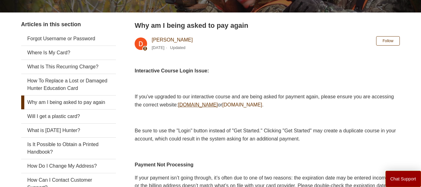  Describe the element at coordinates (69, 84) in the screenshot. I see `a: How To Replace a Lost or Damaged Hunter Education Card` at that location.